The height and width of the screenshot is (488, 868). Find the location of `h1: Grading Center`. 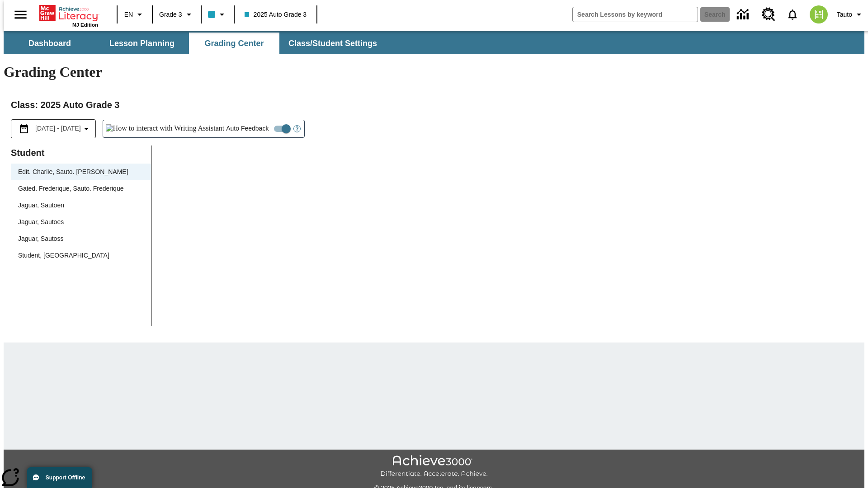

h1: Grading Center is located at coordinates (434, 72).